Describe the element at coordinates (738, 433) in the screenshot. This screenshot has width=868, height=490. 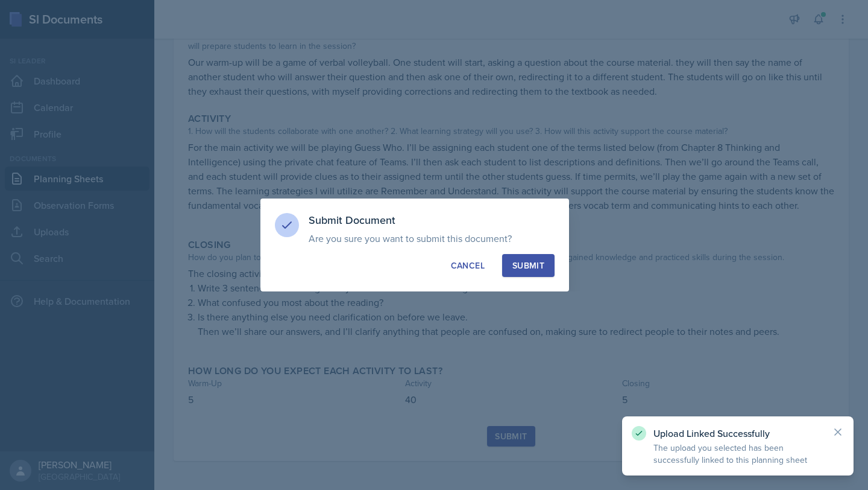
I see `p: Upload Linked Successfully` at that location.